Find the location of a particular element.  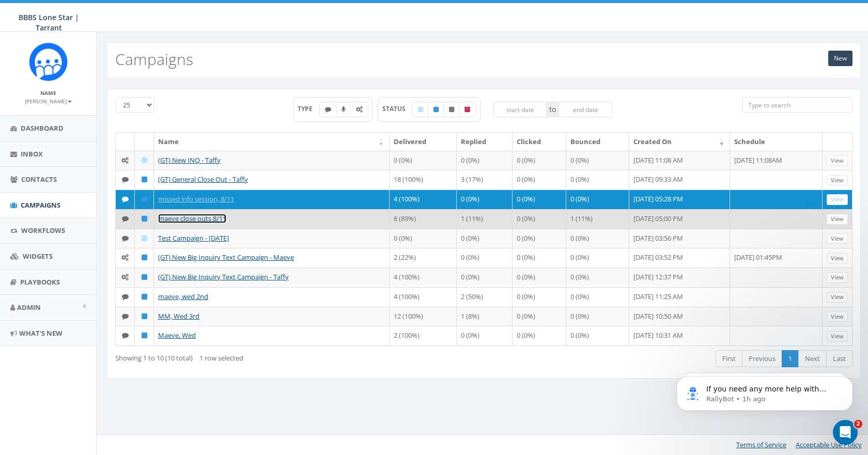

input: start date is located at coordinates (521, 109).